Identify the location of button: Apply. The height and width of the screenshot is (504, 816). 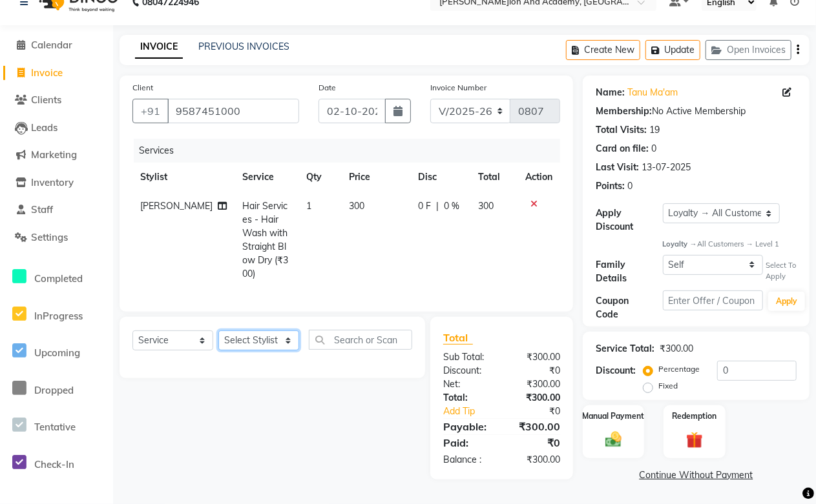
(787, 301).